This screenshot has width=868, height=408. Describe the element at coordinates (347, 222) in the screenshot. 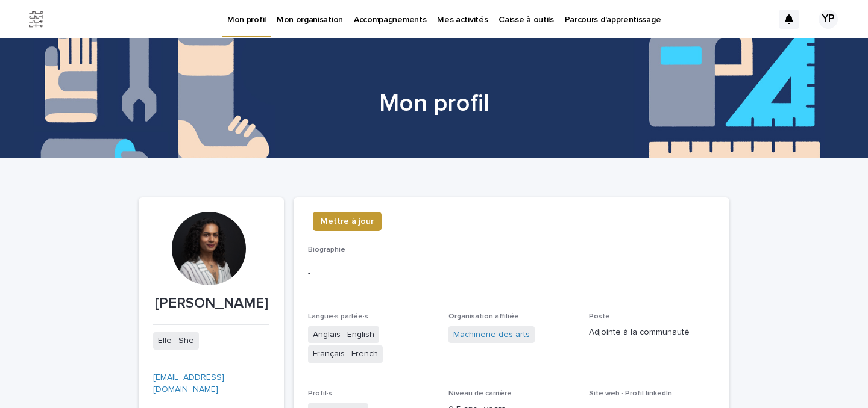

I see `button: Mettre à jour` at that location.